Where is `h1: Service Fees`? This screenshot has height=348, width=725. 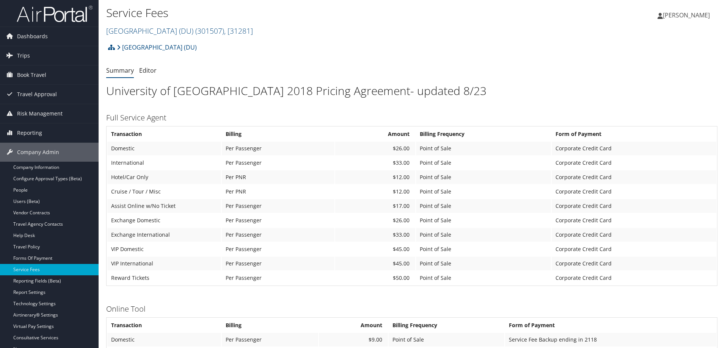 h1: Service Fees is located at coordinates (310, 13).